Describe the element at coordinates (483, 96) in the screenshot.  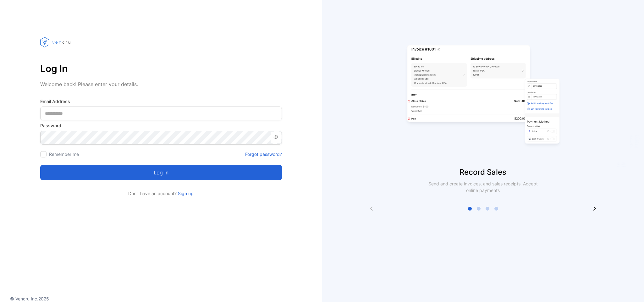
I see `img: slider image` at that location.